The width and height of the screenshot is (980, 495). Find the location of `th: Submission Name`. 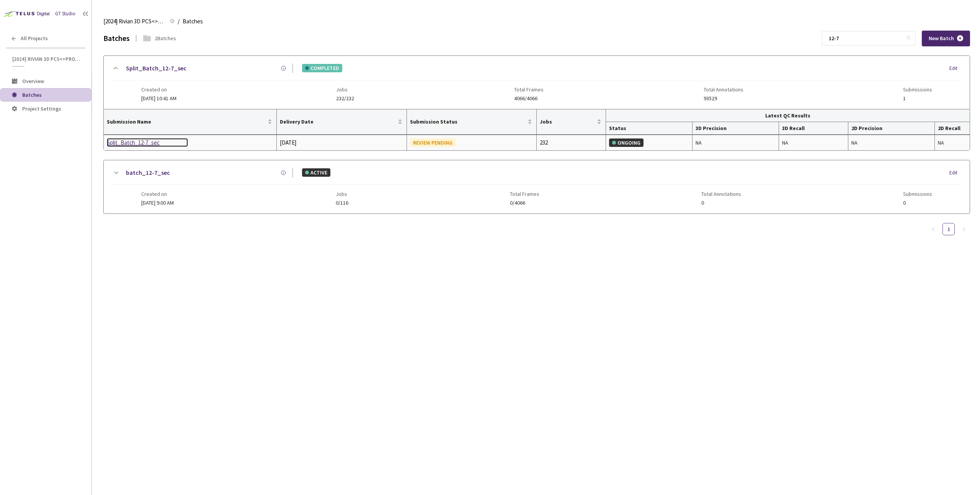

th: Submission Name is located at coordinates (190, 122).